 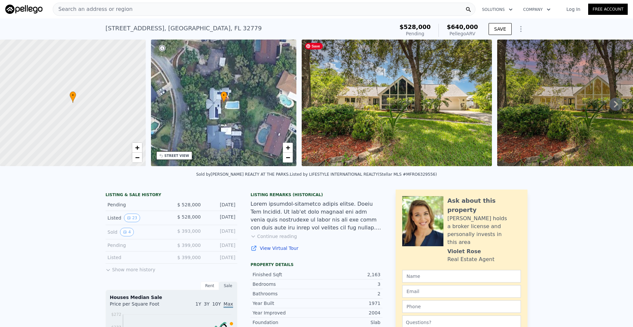 I want to click on div: Year Improved, so click(x=284, y=313).